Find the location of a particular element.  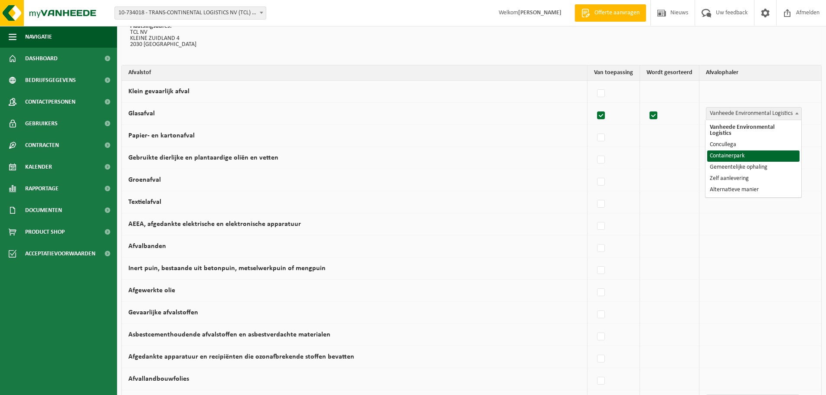

label: Textielafval is located at coordinates (145, 202).